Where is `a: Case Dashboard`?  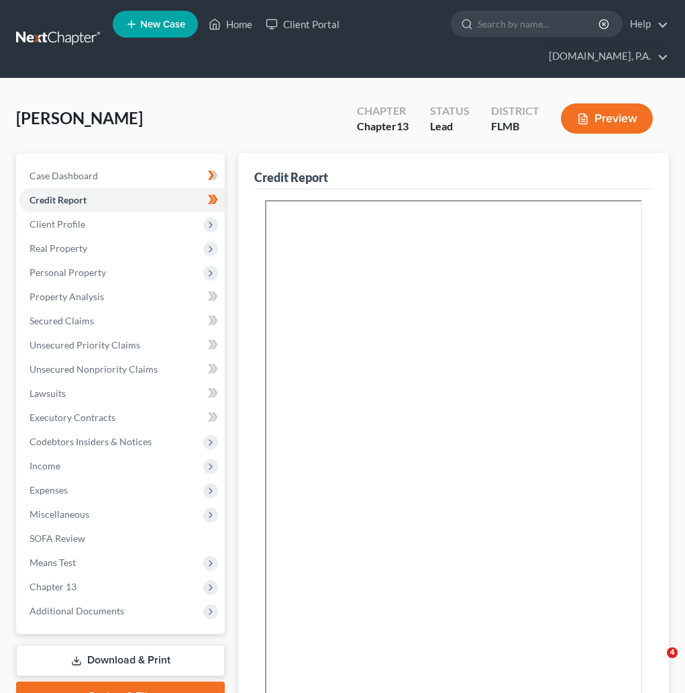 a: Case Dashboard is located at coordinates (121, 176).